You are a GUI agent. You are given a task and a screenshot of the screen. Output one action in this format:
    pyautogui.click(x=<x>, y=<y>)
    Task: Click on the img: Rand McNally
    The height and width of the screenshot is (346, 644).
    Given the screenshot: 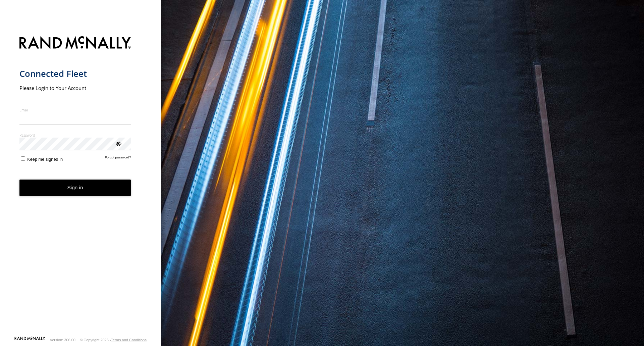 What is the action you would take?
    pyautogui.click(x=75, y=43)
    